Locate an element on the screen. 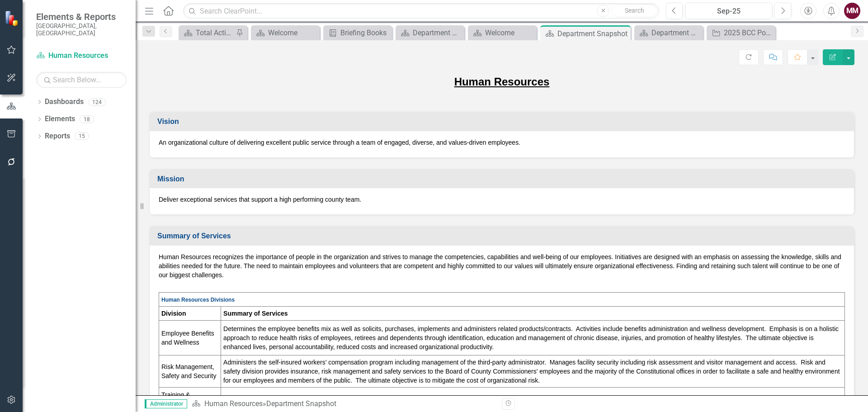 This screenshot has height=412, width=868. div: 15 is located at coordinates (82, 136).